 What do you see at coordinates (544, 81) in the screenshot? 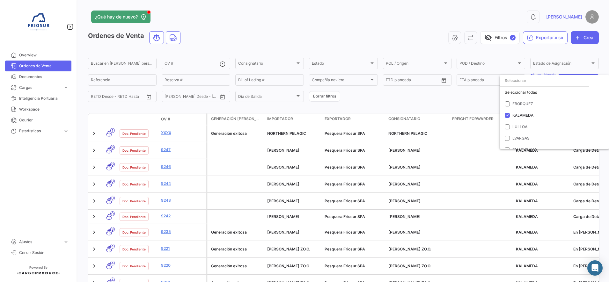
I see `input: dropdown search` at bounding box center [544, 81].